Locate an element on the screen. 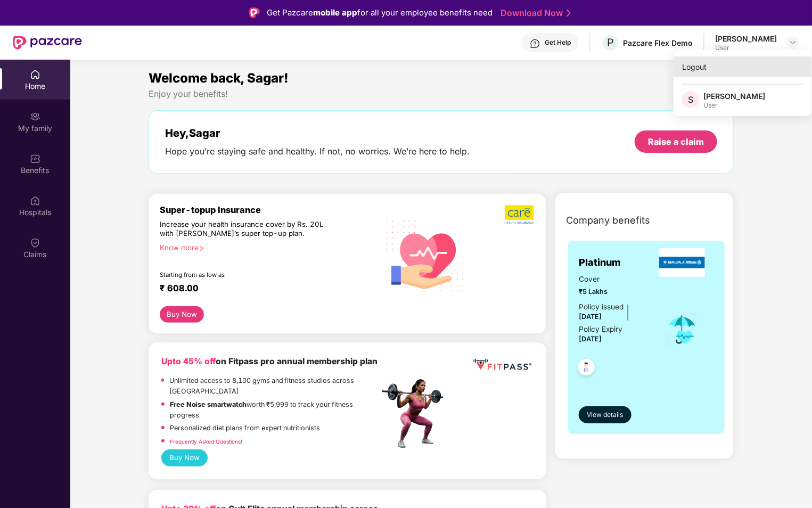  img: b5dec4f62d2307b9de63beb79f102df3.png is located at coordinates (520, 214).